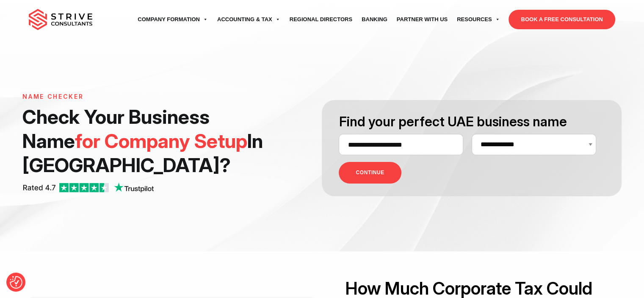  Describe the element at coordinates (478, 19) in the screenshot. I see `a: Resources` at that location.